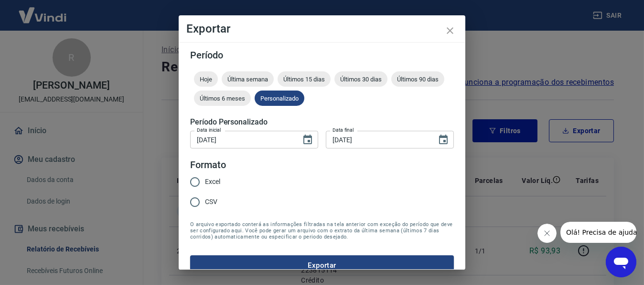 This screenshot has height=285, width=644. I want to click on span: CSV, so click(211, 202).